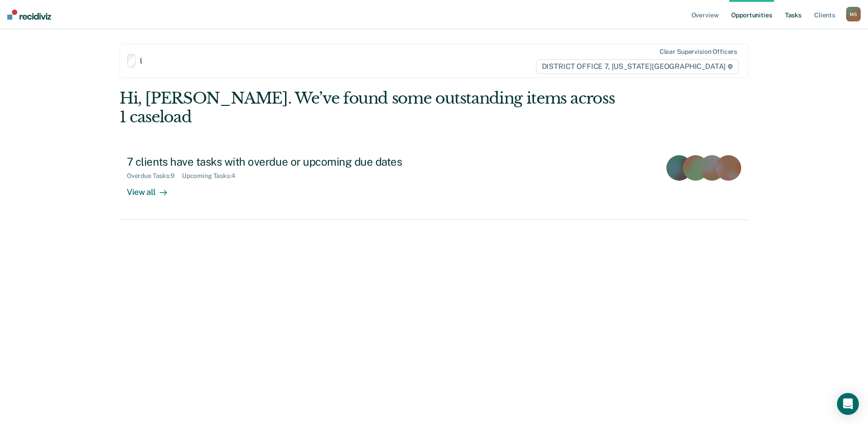 The width and height of the screenshot is (868, 424). I want to click on img: Recidiviz, so click(29, 14).